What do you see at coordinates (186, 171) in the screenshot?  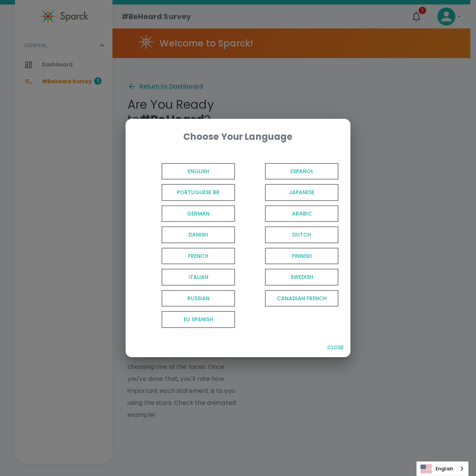 I see `button: English` at bounding box center [186, 171].